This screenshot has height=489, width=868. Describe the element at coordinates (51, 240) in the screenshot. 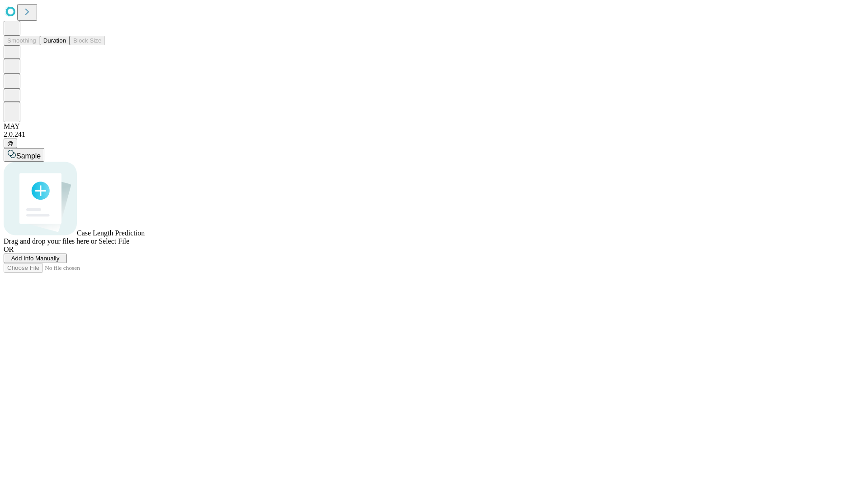

I see `span: Drag and drop your files here or` at that location.